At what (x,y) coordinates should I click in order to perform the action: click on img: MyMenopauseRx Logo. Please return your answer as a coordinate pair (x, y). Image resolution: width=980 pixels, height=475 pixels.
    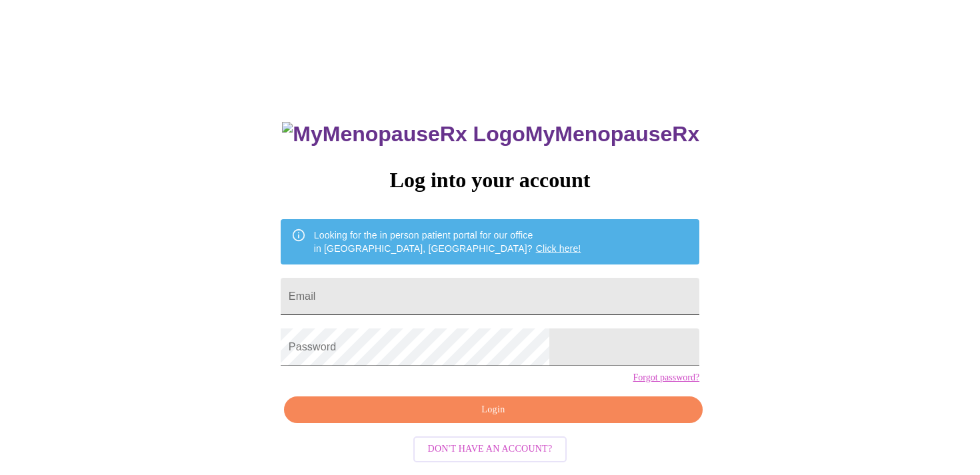
    Looking at the image, I should click on (403, 134).